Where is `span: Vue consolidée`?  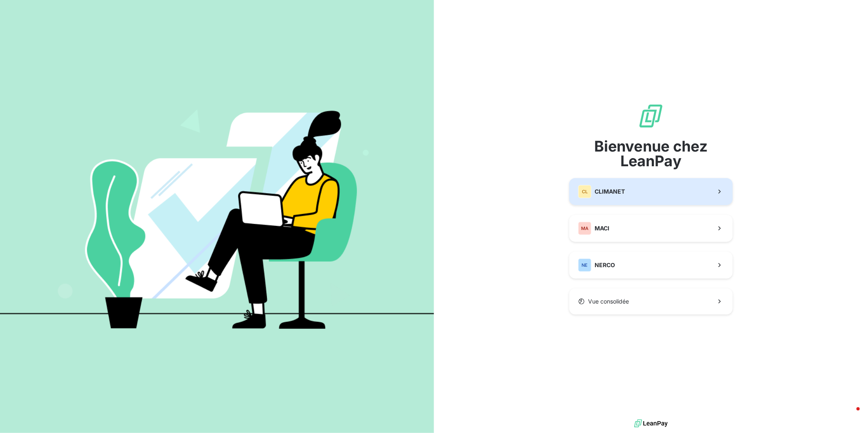 span: Vue consolidée is located at coordinates (608, 302).